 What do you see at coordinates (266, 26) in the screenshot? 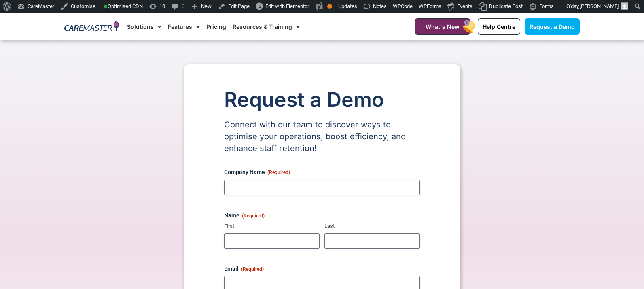
I see `a: Resources & Training` at bounding box center [266, 26].